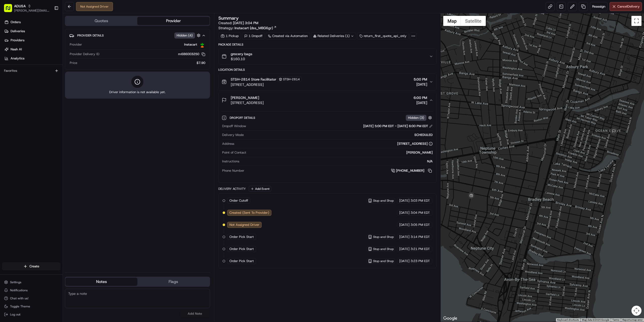 The width and height of the screenshot is (644, 322). Describe the element at coordinates (137, 35) in the screenshot. I see `button: Provider DetailsHidden (4)` at that location.